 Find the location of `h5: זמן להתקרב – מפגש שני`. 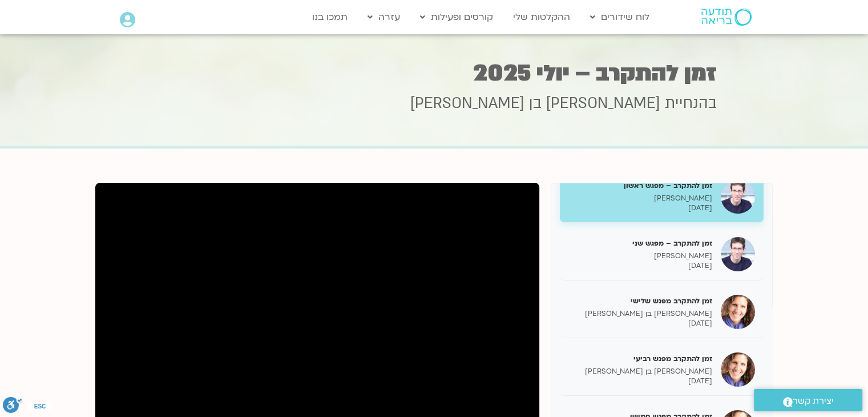

h5: זמן להתקרב – מפגש שני is located at coordinates (640, 243).